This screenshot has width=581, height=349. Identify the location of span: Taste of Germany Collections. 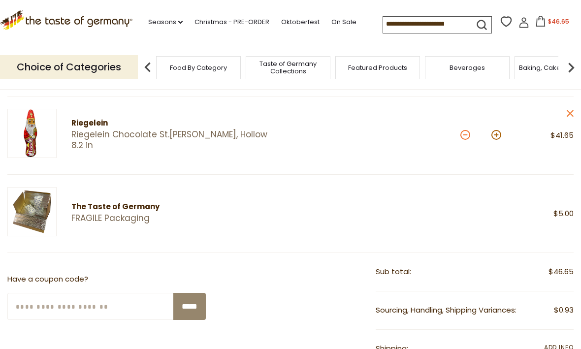
(288, 67).